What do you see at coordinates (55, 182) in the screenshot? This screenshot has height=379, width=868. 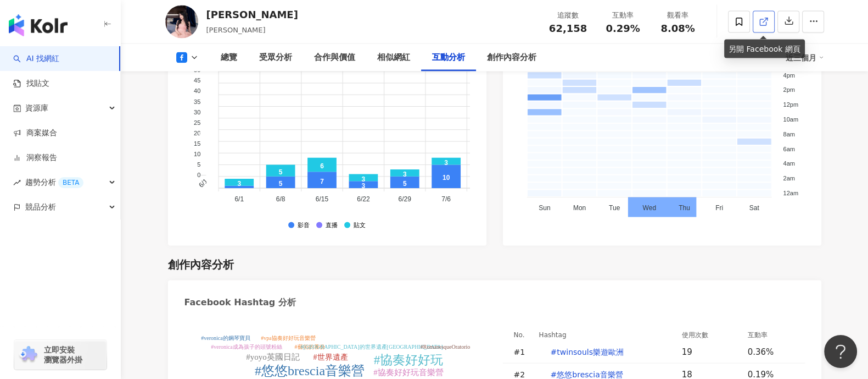 I see `span: 趨勢分析` at bounding box center [55, 182].